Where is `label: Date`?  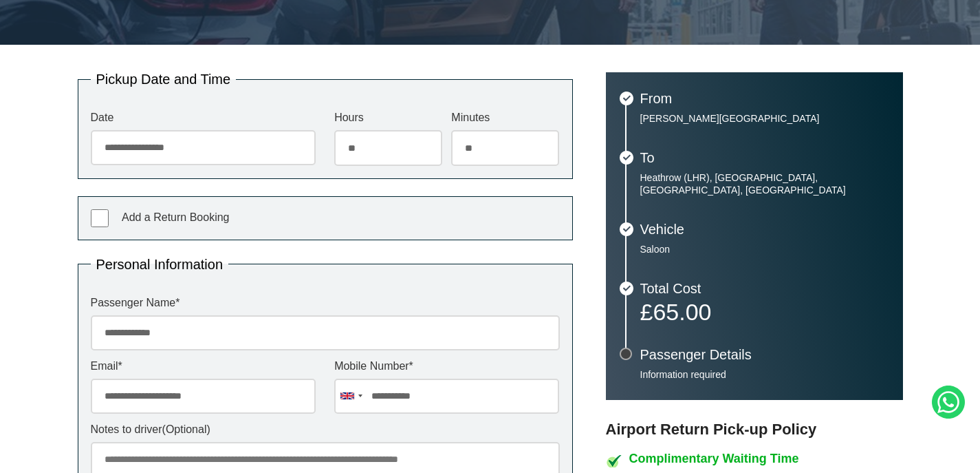
label: Date is located at coordinates (203, 117).